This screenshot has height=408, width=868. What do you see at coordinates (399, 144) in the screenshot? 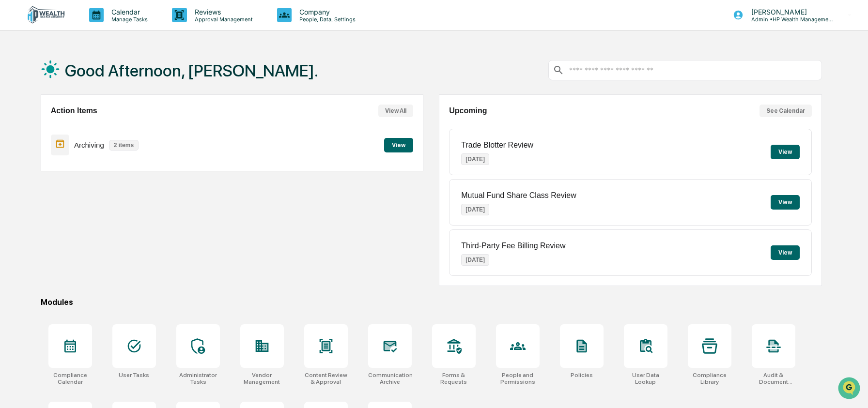
I see `a: View` at bounding box center [399, 144].